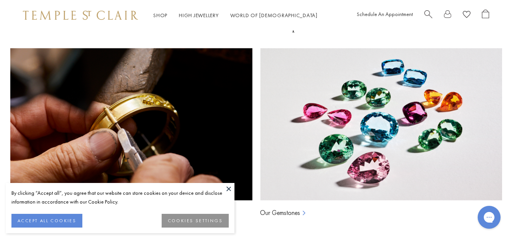 This screenshot has height=239, width=512. I want to click on div: By clicking “Accept all”, you agree that our website can store cookies on your device and disclos..., so click(120, 197).